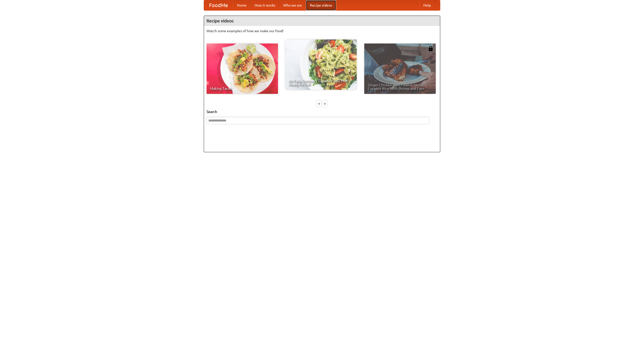  I want to click on a: Help, so click(428, 5).